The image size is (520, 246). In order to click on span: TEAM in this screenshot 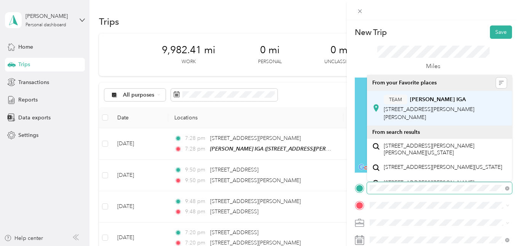, I will do `click(395, 100)`.